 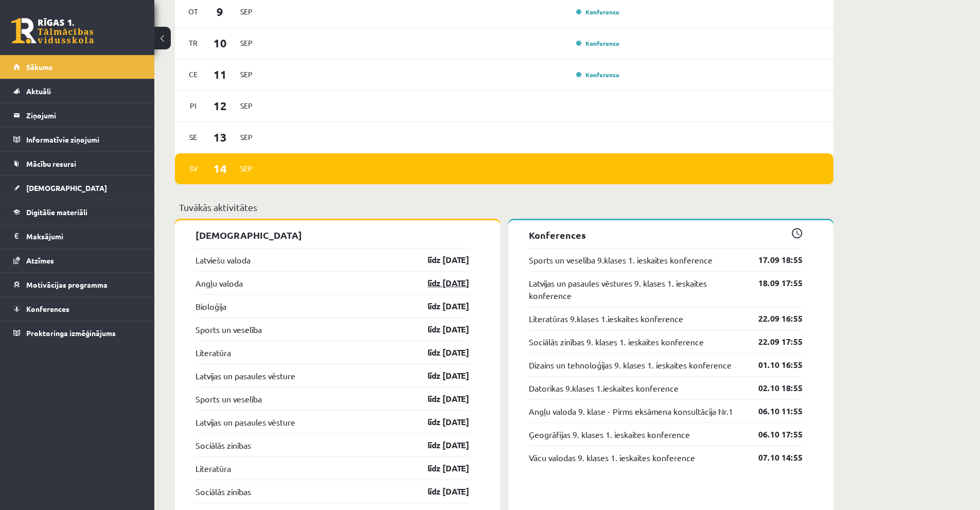 What do you see at coordinates (219, 283) in the screenshot?
I see `a: Angļu valoda` at bounding box center [219, 283].